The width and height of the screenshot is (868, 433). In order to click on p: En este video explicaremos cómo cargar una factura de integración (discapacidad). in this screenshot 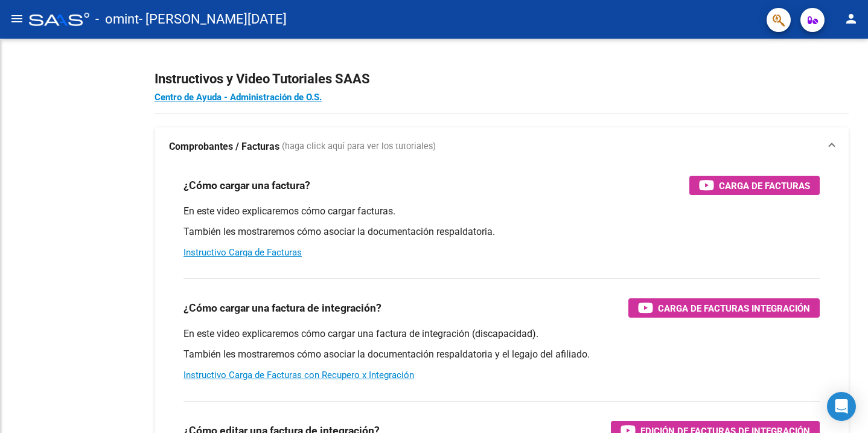, I will do `click(502, 334)`.